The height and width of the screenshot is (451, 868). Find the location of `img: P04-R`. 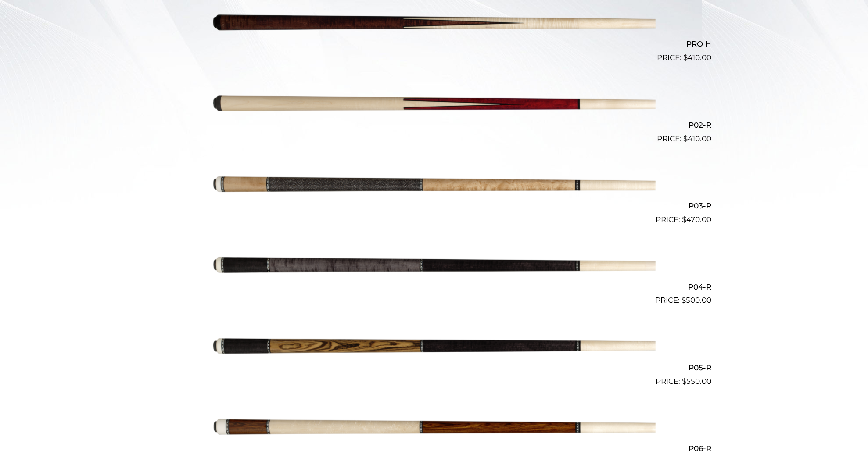

img: P04-R is located at coordinates (434, 266).